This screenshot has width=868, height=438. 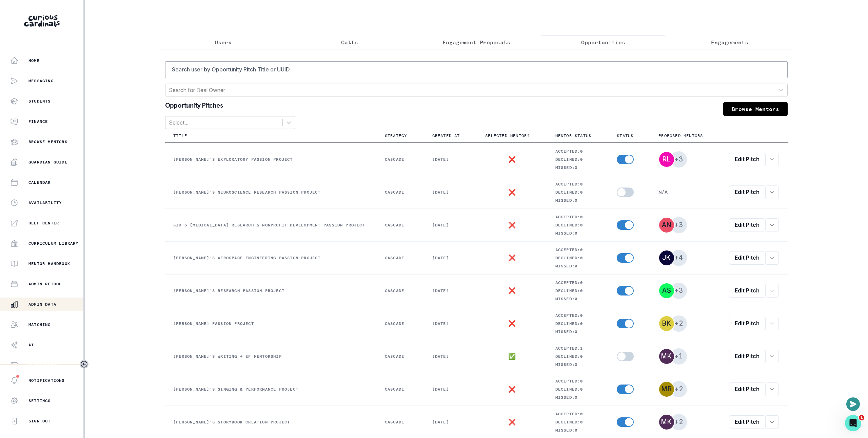 What do you see at coordinates (679, 356) in the screenshot?
I see `span: +1` at bounding box center [679, 356].